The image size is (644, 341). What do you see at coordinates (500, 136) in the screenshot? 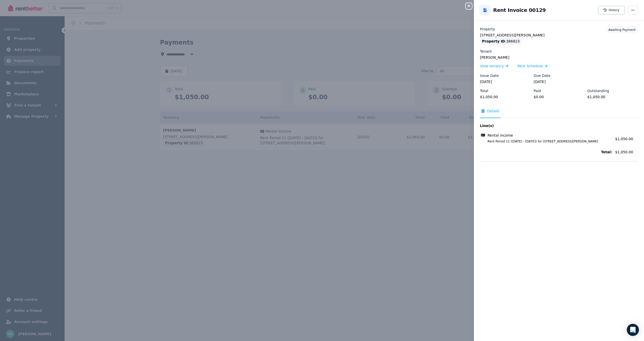
I see `span: Rental income` at bounding box center [500, 136].